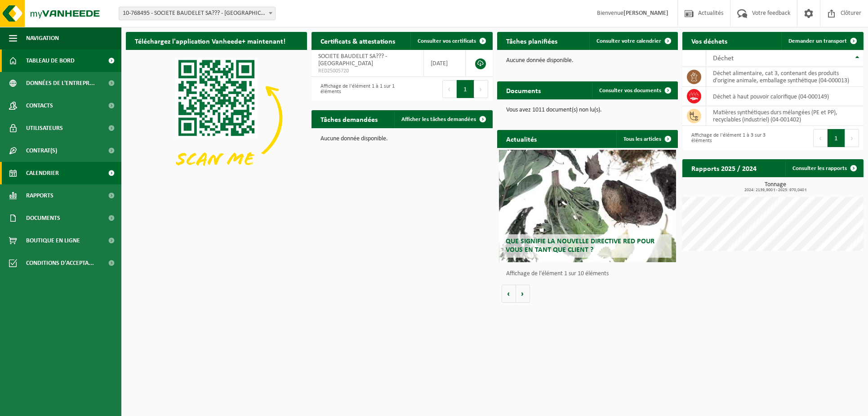 Image resolution: width=868 pixels, height=416 pixels. I want to click on span: Consulter votre calendrier, so click(629, 40).